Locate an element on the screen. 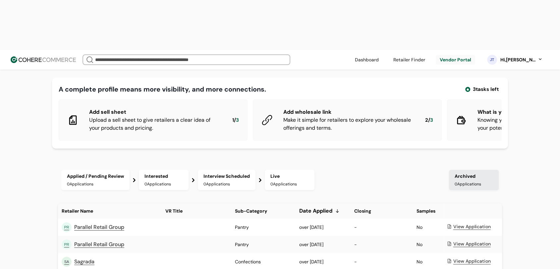 The image size is (560, 269). div: Upload a sell sheet to give retailers a clear idea of your products and pricing. is located at coordinates (155, 124).